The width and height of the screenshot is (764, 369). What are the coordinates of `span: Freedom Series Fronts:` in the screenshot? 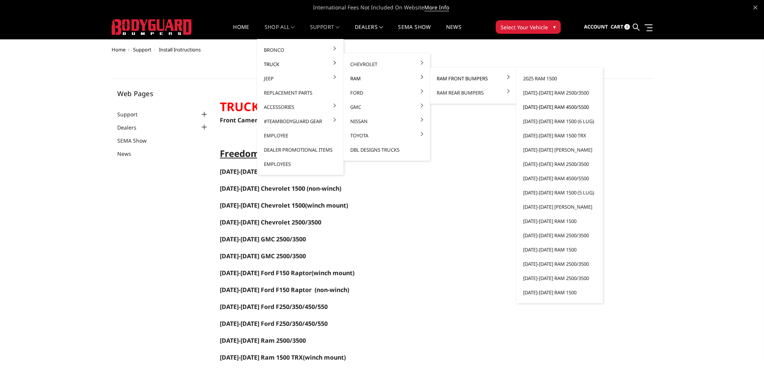 It's located at (271, 153).